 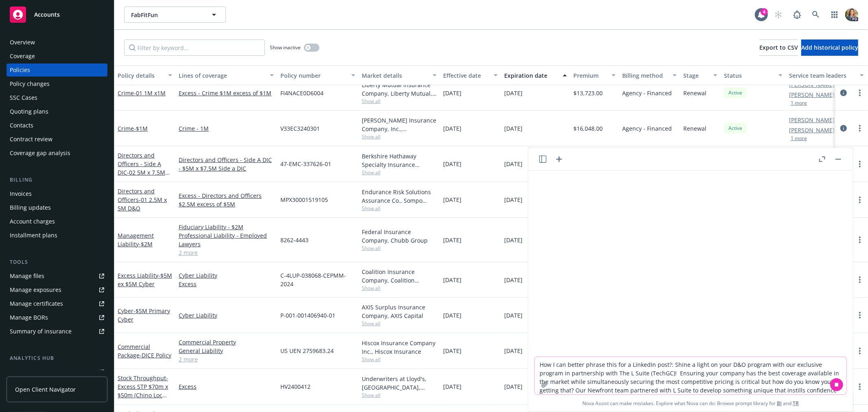 What do you see at coordinates (317, 280) in the screenshot?
I see `span: C-4LUP-038068-CEPMM-2024` at bounding box center [317, 280].